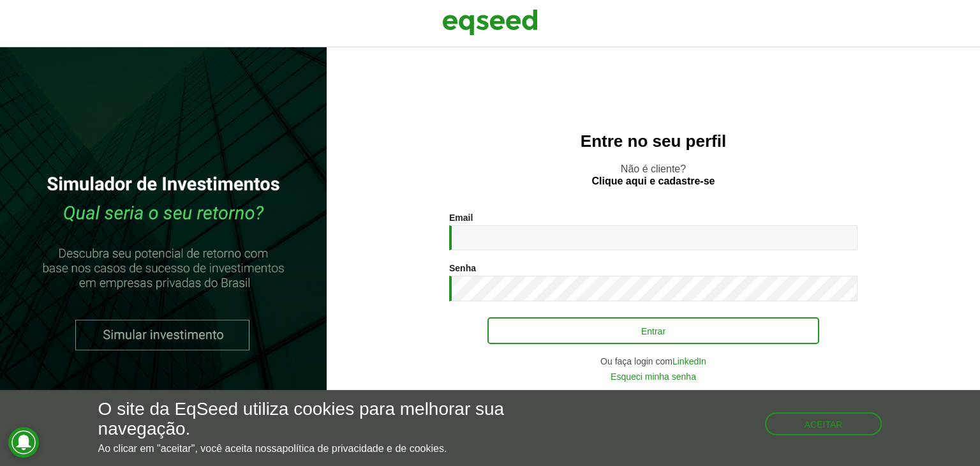  I want to click on a: Esqueci minha senha, so click(654, 376).